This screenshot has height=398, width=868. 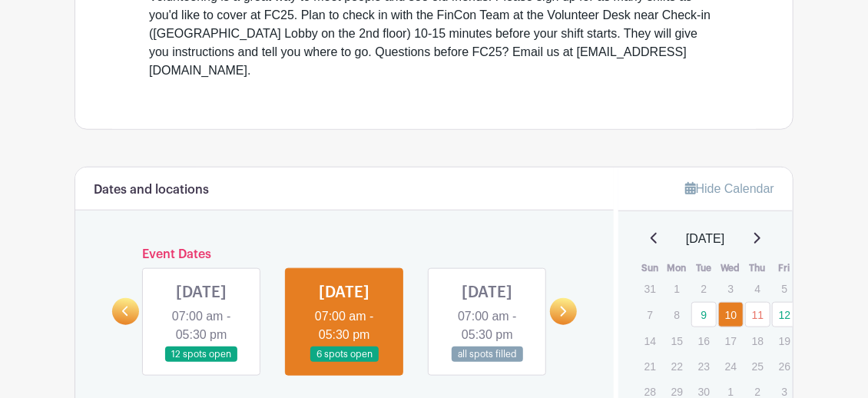 What do you see at coordinates (676, 268) in the screenshot?
I see `th: Mon` at bounding box center [676, 268].